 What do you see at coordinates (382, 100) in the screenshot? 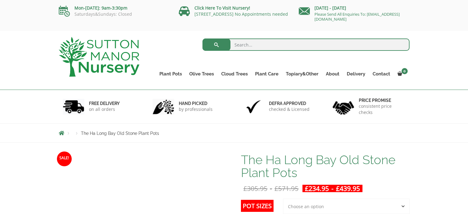
I see `h6: Price promise` at bounding box center [382, 100].